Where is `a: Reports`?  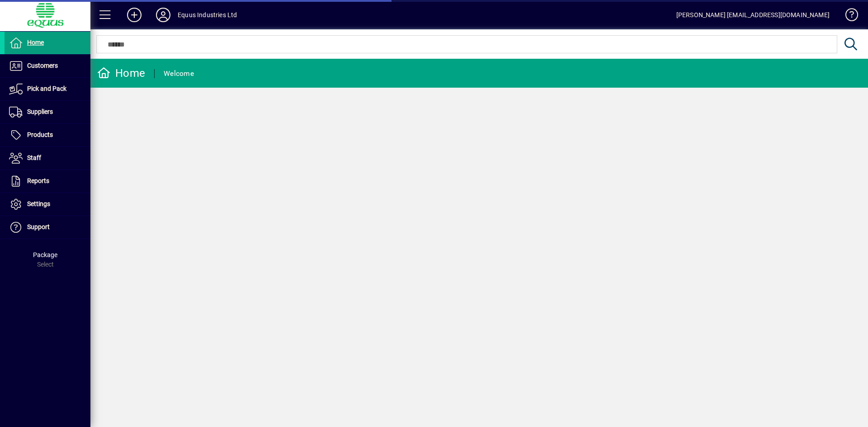 a: Reports is located at coordinates (47, 181).